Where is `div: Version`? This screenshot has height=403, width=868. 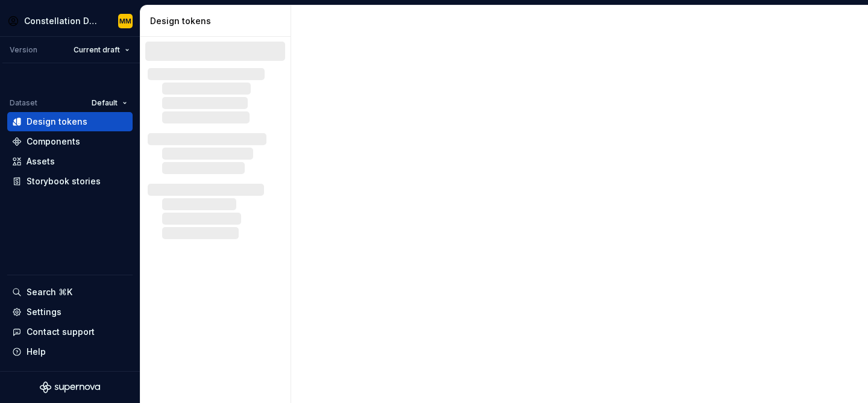 div: Version is located at coordinates (23, 50).